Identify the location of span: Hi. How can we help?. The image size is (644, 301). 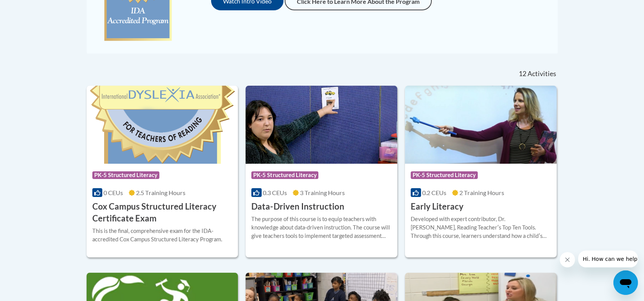
(34, 8).